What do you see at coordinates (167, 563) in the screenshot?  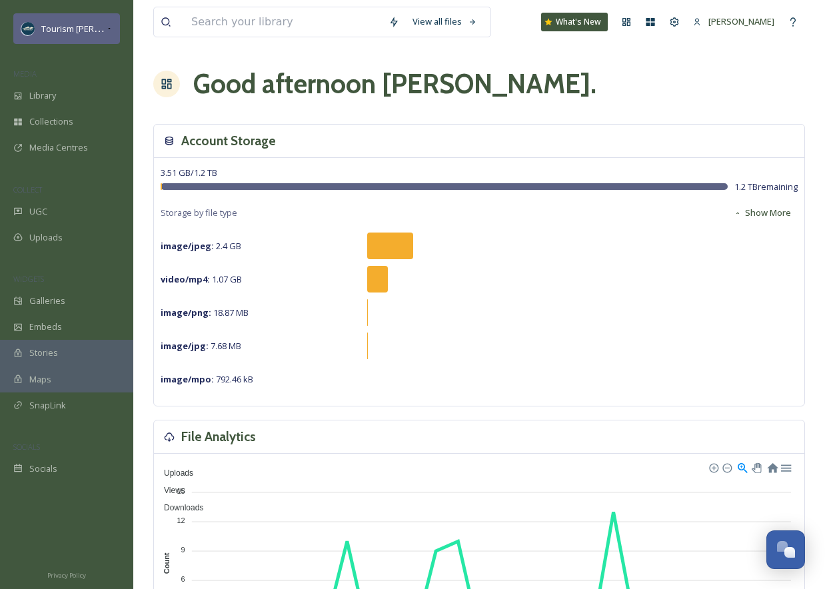 I see `text: Count` at bounding box center [167, 563].